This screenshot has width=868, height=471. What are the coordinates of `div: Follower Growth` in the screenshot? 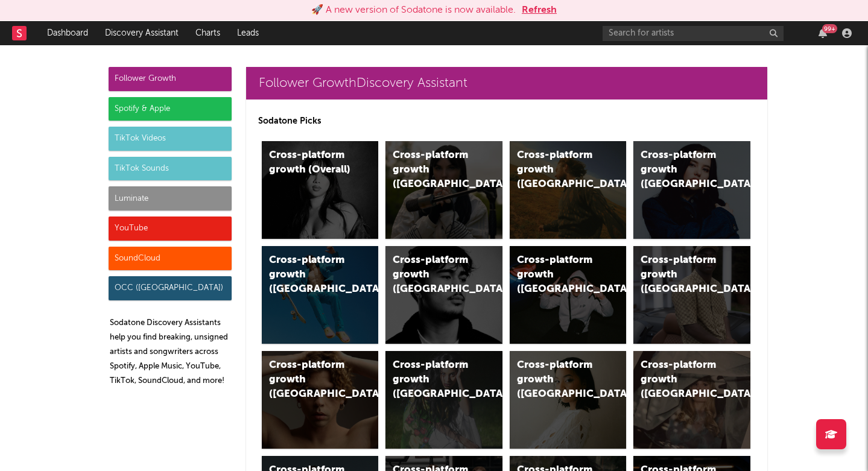 It's located at (170, 79).